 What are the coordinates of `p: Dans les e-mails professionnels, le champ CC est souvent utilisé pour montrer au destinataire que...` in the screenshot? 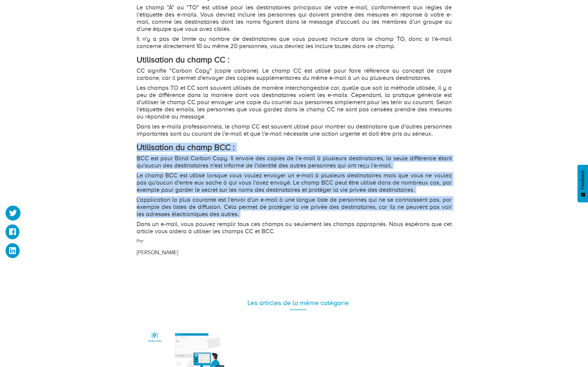 It's located at (294, 130).